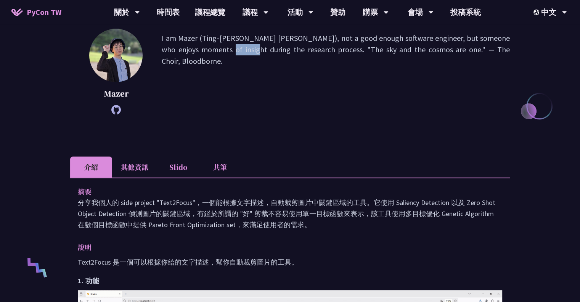  What do you see at coordinates (537, 12) in the screenshot?
I see `img: Locale Icon` at bounding box center [537, 12].